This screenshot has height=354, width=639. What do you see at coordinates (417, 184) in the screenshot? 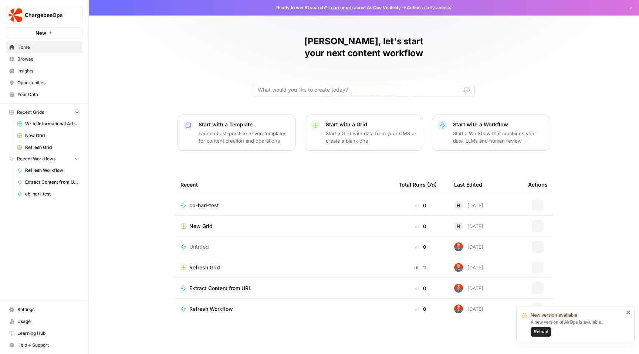
I see `div: Total Runs (7d)` at bounding box center [417, 184].